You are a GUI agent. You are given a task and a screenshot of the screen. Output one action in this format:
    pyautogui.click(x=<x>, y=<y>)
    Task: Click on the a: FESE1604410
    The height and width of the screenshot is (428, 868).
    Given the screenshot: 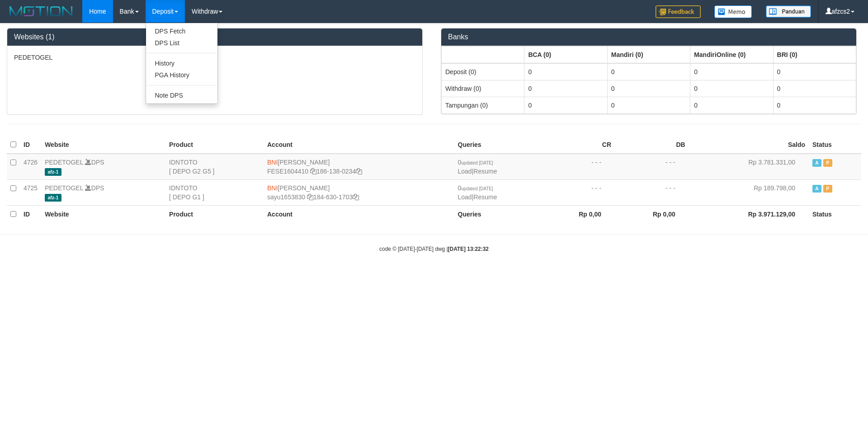 What is the action you would take?
    pyautogui.click(x=287, y=171)
    